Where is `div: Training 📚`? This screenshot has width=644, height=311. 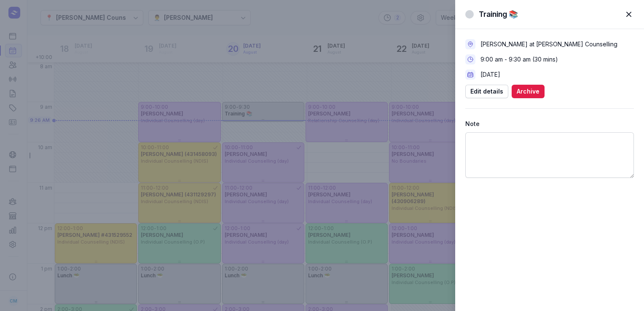 div: Training 📚 is located at coordinates (498, 14).